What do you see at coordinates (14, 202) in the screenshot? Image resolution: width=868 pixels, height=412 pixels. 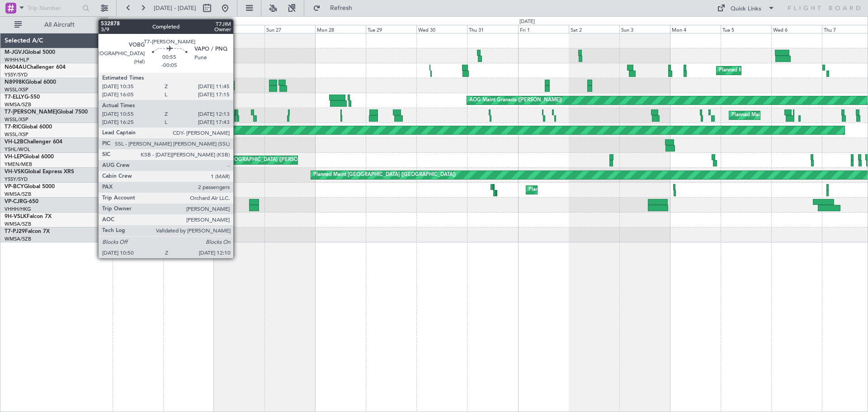 I see `span: VP-CJR` at bounding box center [14, 202].